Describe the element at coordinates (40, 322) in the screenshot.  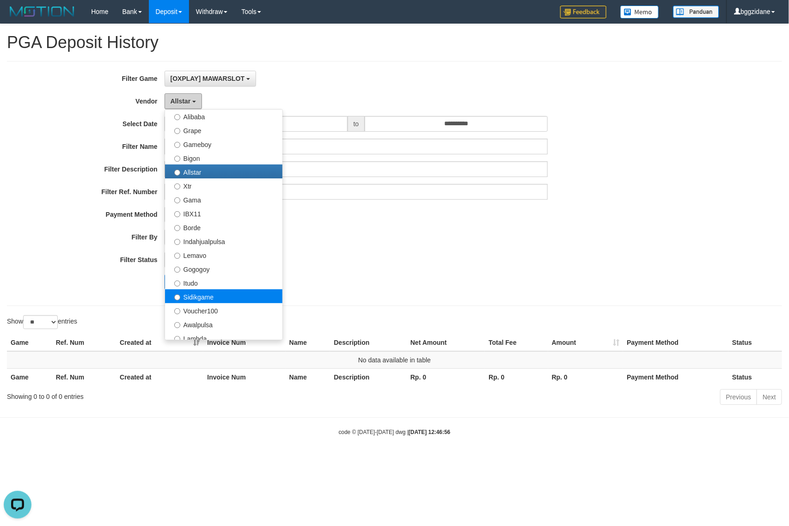
I see `select: Showentries` at that location.